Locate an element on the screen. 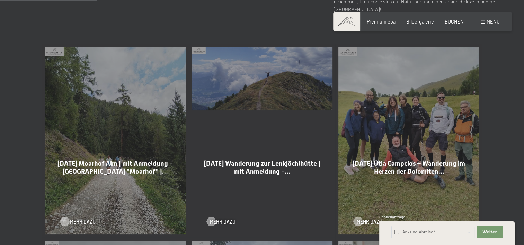 This screenshot has height=245, width=524. span: Menü is located at coordinates (493, 21).